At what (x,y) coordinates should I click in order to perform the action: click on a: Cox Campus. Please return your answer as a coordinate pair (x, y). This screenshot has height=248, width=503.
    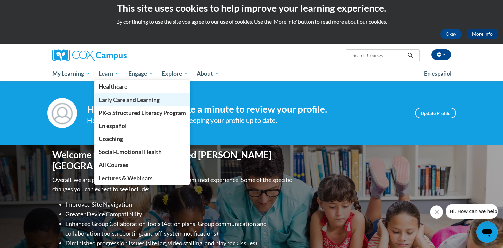
    Looking at the image, I should click on (115, 55).